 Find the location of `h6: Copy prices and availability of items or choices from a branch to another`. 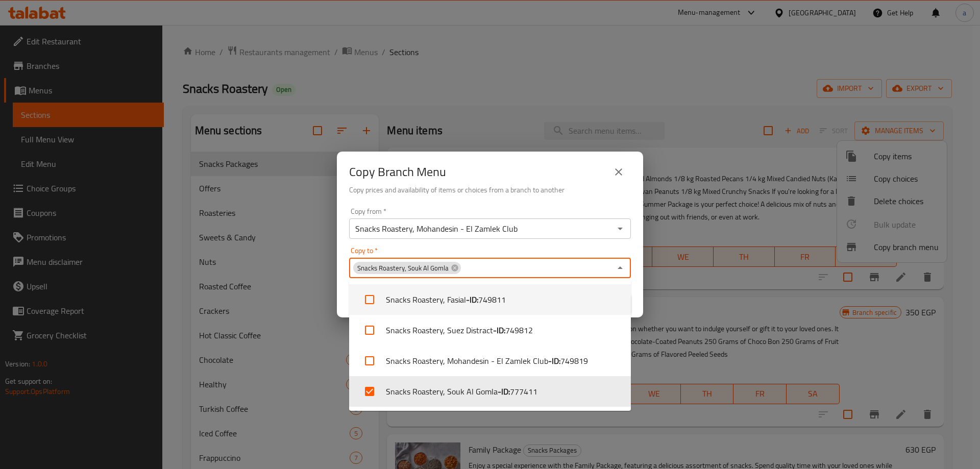

h6: Copy prices and availability of items or choices from a branch to another is located at coordinates (490, 190).